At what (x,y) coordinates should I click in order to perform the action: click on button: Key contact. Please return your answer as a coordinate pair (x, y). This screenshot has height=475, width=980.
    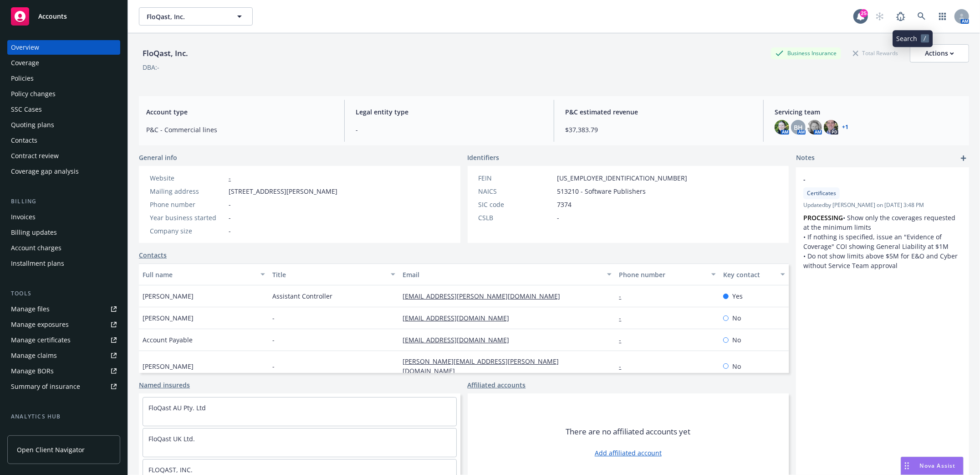
    Looking at the image, I should click on (754, 274).